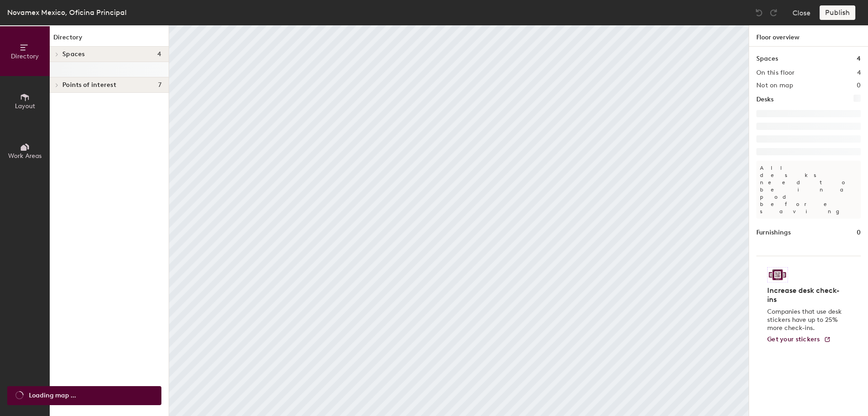 Image resolution: width=868 pixels, height=416 pixels. What do you see at coordinates (67, 12) in the screenshot?
I see `div: Novamex Mexico, Oficina Principal` at bounding box center [67, 12].